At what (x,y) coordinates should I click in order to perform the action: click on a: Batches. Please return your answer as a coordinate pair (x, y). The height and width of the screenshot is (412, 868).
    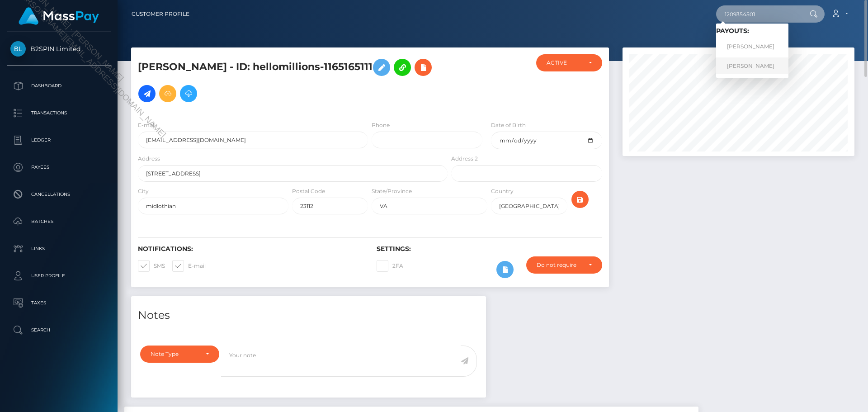
    Looking at the image, I should click on (59, 222).